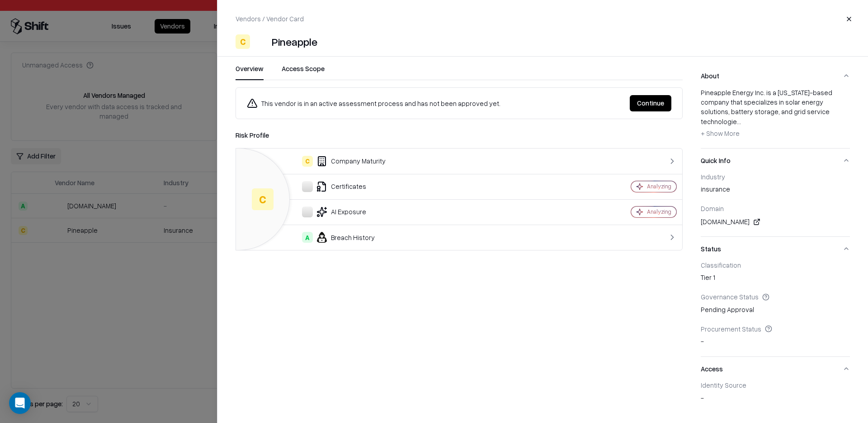 Image resolution: width=868 pixels, height=423 pixels. I want to click on div: Industry, so click(776, 176).